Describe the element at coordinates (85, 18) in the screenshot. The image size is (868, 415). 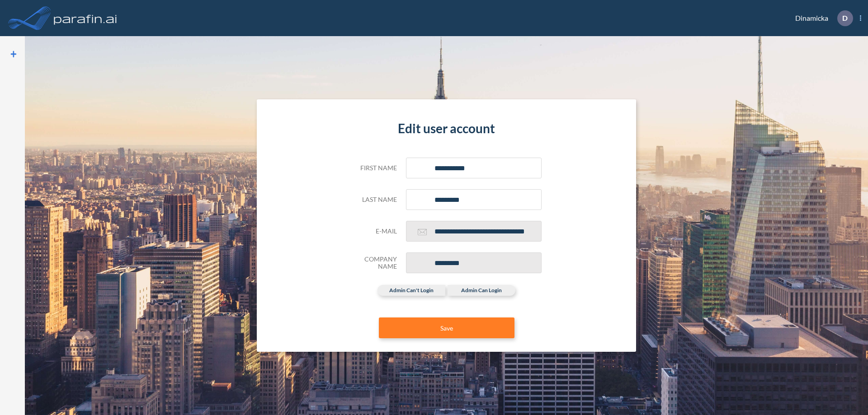
I see `img: logo` at that location.